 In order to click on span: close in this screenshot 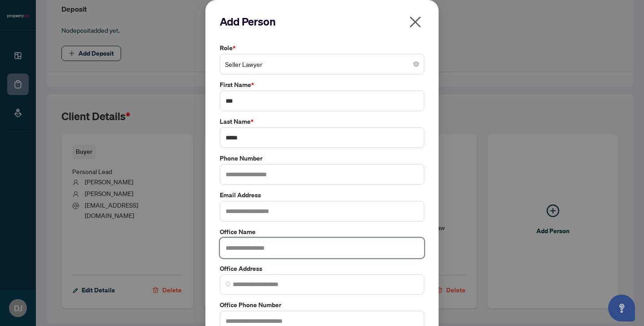, I will do `click(416, 22)`.